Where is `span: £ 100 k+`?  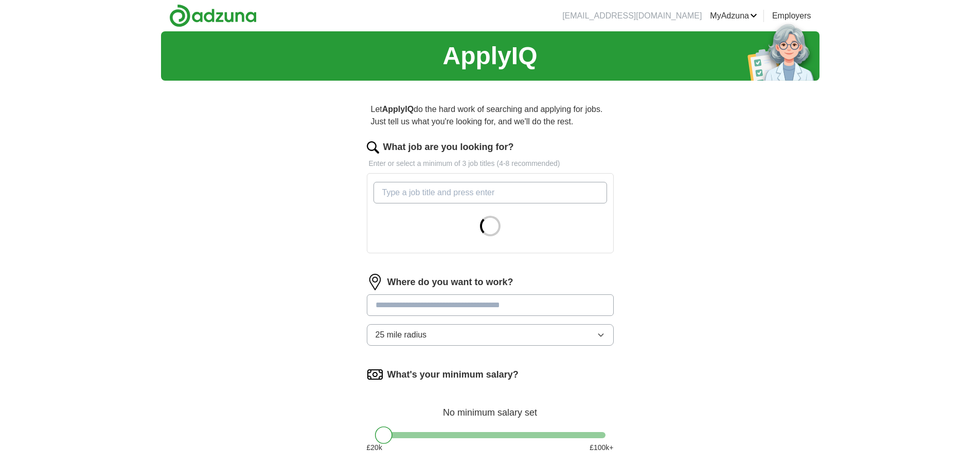 span: £ 100 k+ is located at coordinates (602, 448).